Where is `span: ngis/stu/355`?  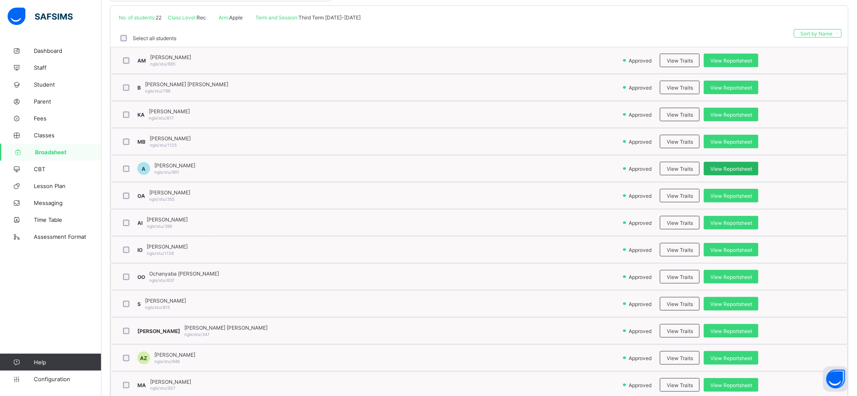
span: ngis/stu/355 is located at coordinates (162, 199).